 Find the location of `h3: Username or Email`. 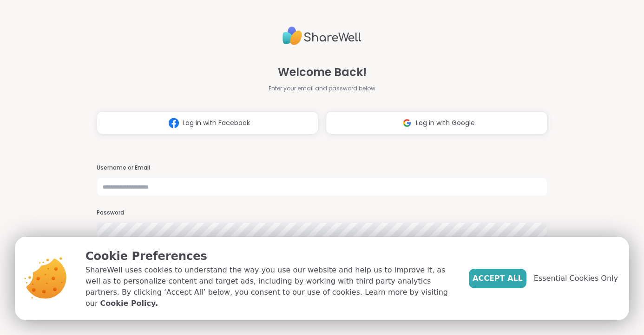

h3: Username or Email is located at coordinates (322, 168).